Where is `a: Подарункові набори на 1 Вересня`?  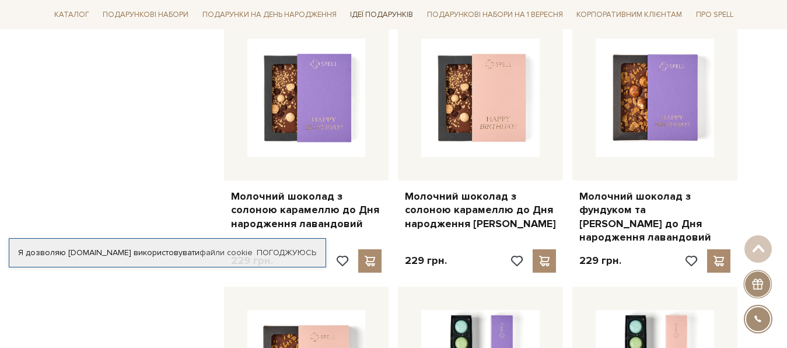
a: Подарункові набори на 1 Вересня is located at coordinates (495, 15).